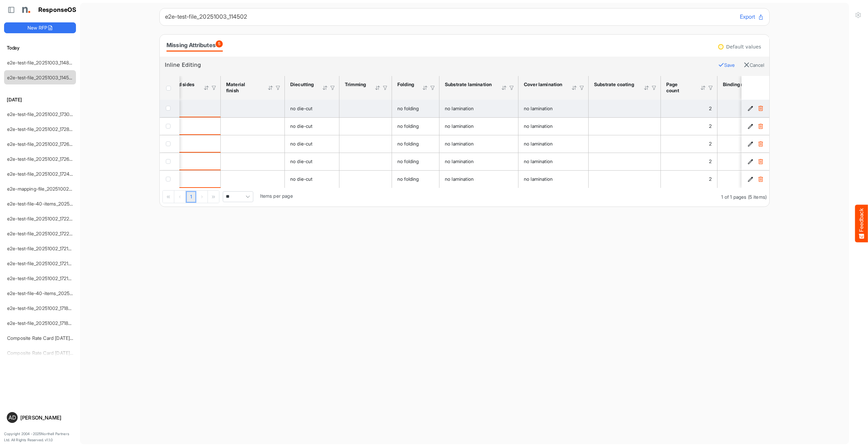 This screenshot has width=868, height=447. Describe the element at coordinates (41, 263) in the screenshot. I see `a: e2e-test-file_20251002_172109` at that location.